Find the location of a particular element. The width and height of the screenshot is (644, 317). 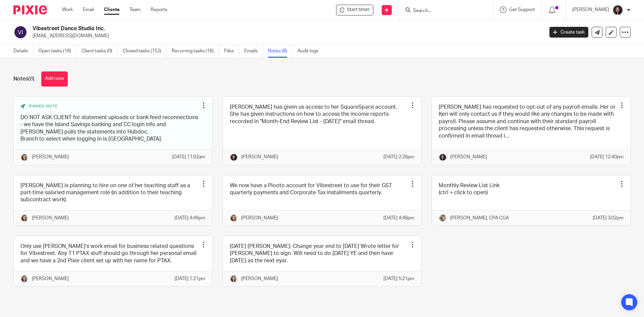

span: Start timer is located at coordinates (358, 10).